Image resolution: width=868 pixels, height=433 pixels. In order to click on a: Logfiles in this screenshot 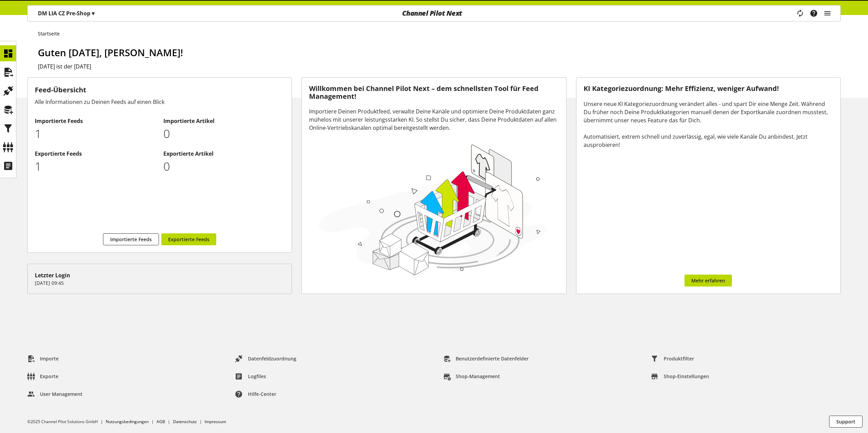, I will do `click(251, 377)`.